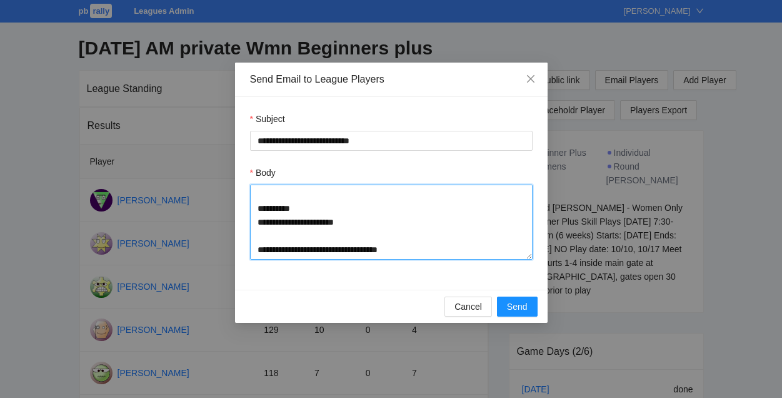  Describe the element at coordinates (517, 306) in the screenshot. I see `button: Send` at that location.